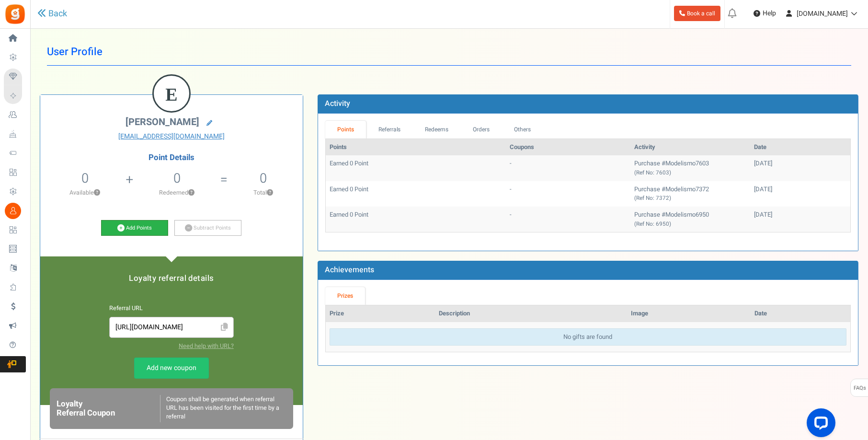 The height and width of the screenshot is (440, 868). What do you see at coordinates (690, 147) in the screenshot?
I see `th: Activity` at bounding box center [690, 147].